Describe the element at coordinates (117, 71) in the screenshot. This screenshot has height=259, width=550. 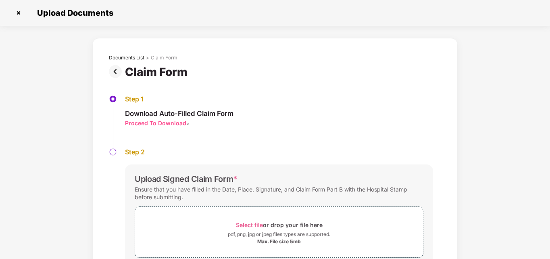
I see `img: svg+xml;base64,PHN2ZyBpZD0iUHJldi0zMngzMiIgeG1sbnM9Imh0dHA6Ly93d3cudzMub3JnLzIwMDAvc3ZnIiB3aWR0aD...` at that location.